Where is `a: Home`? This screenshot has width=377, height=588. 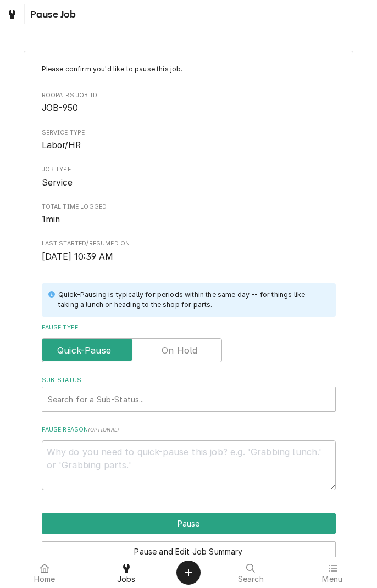 a: Home is located at coordinates (45, 572).